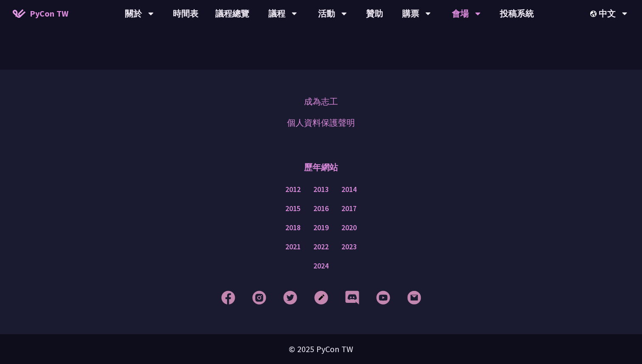  Describe the element at coordinates (321, 102) in the screenshot. I see `a: 成為志工` at that location.